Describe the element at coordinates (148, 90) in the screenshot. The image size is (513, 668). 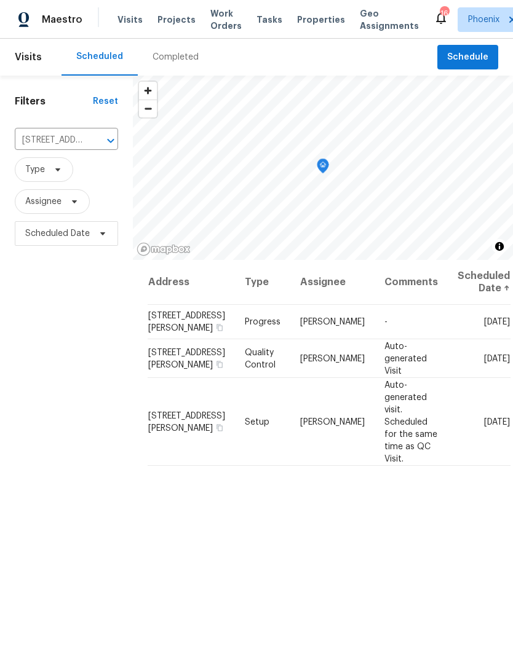
I see `span: Zoom in` at that location.